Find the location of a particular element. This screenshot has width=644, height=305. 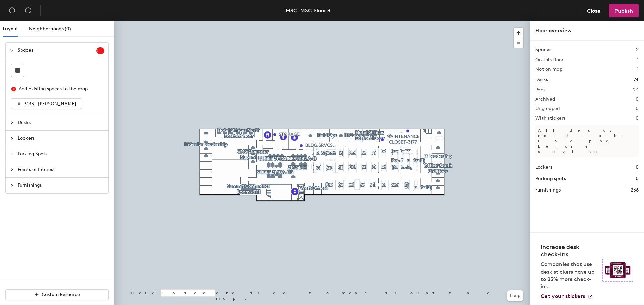

button: Undo (⌘ + Z) is located at coordinates (12, 10).